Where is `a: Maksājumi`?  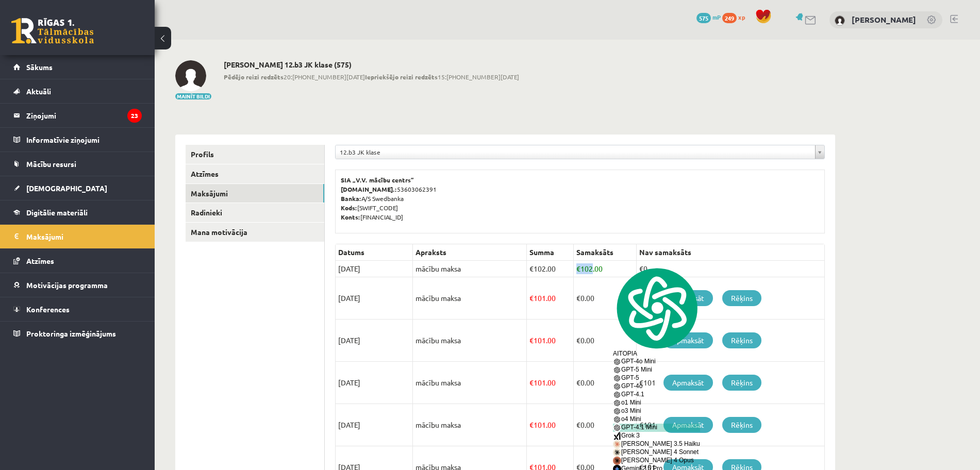 a: Maksājumi is located at coordinates (254, 193).